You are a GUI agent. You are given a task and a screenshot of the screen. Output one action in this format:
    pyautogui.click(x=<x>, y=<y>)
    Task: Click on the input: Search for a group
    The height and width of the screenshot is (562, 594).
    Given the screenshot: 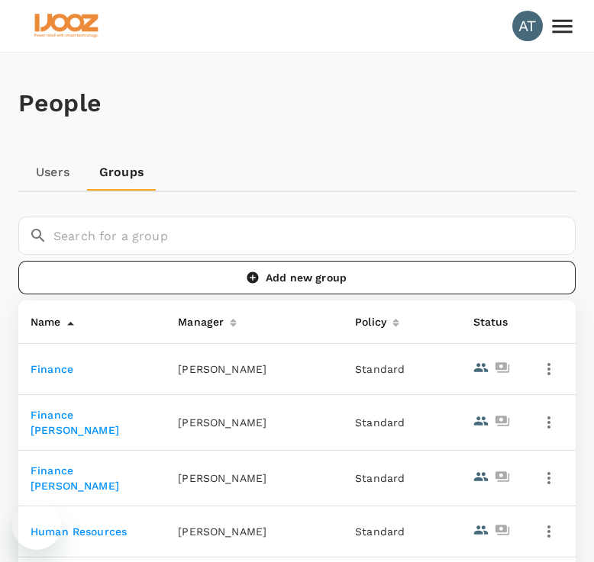 What is the action you would take?
    pyautogui.click(x=314, y=236)
    